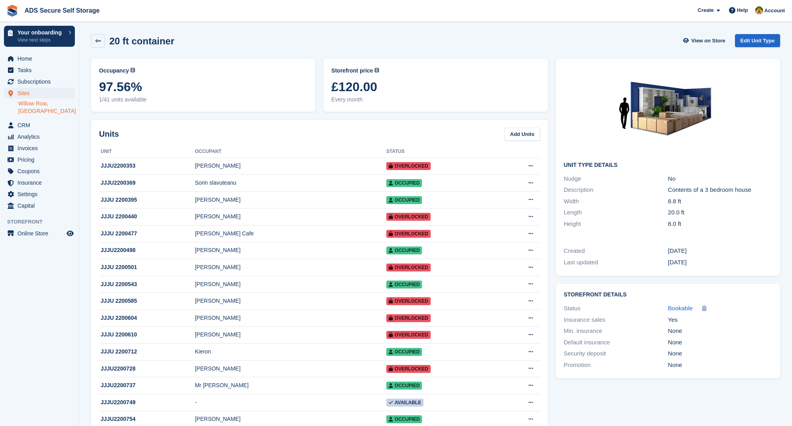 This screenshot has width=792, height=426. I want to click on div: Sorin slavuteanu, so click(290, 183).